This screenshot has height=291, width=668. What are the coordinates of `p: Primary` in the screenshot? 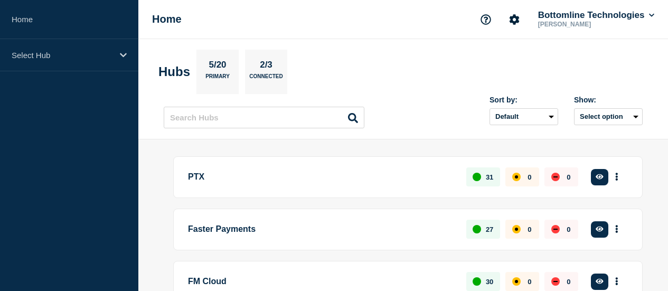 It's located at (218, 79).